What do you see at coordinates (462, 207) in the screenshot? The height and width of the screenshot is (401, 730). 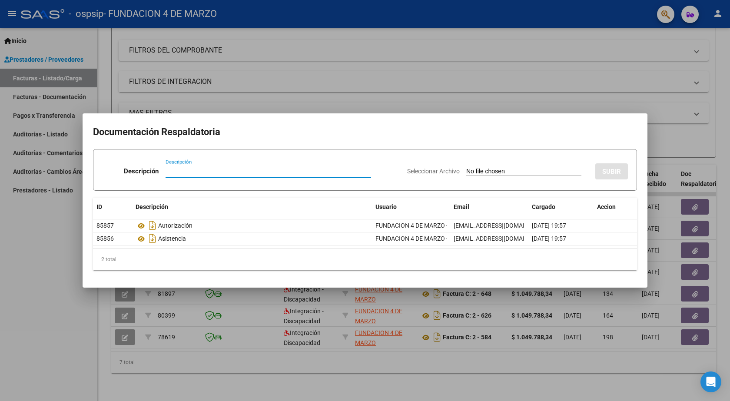 I see `span: Email` at bounding box center [462, 207].